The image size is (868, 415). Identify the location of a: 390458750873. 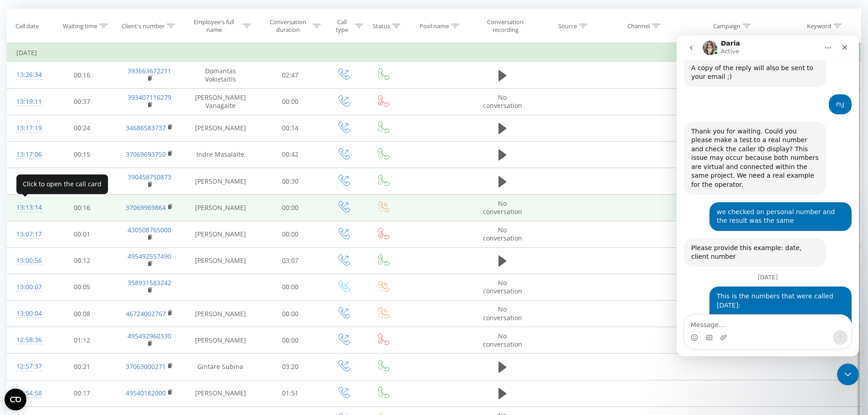
(149, 176).